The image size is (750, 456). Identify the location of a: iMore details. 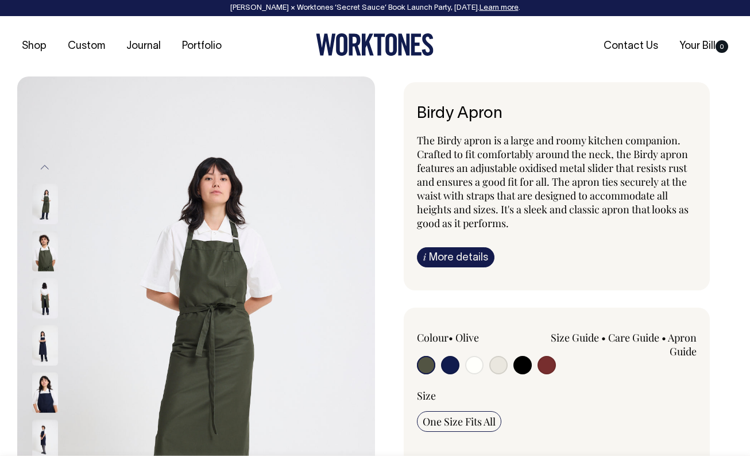
(456, 257).